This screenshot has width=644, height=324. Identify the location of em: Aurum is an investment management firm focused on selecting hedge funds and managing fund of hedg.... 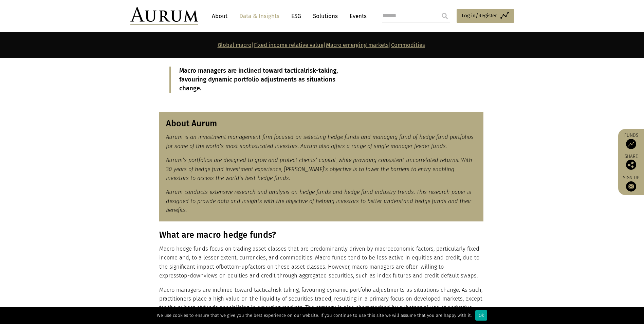
(320, 141).